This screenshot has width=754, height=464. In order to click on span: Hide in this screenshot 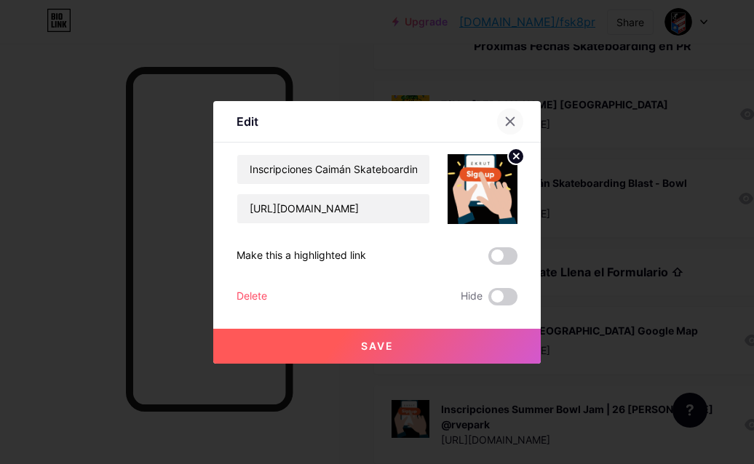, I will do `click(471, 297)`.